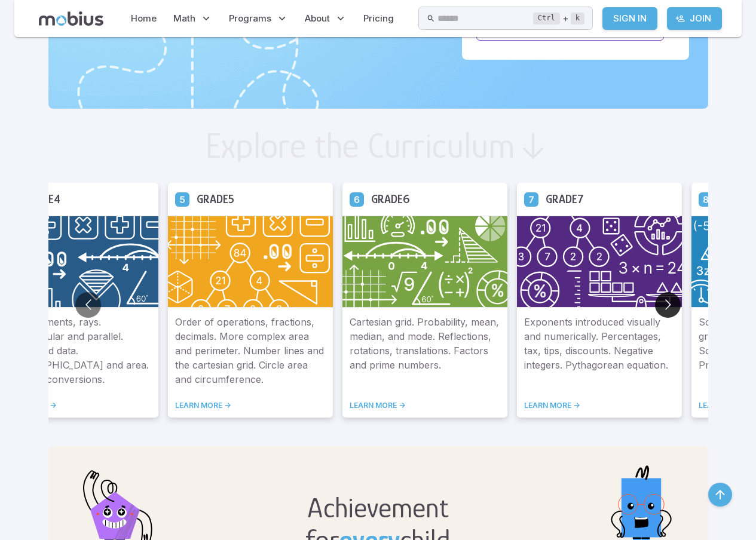 The height and width of the screenshot is (540, 756). I want to click on a: Pricing, so click(379, 18).